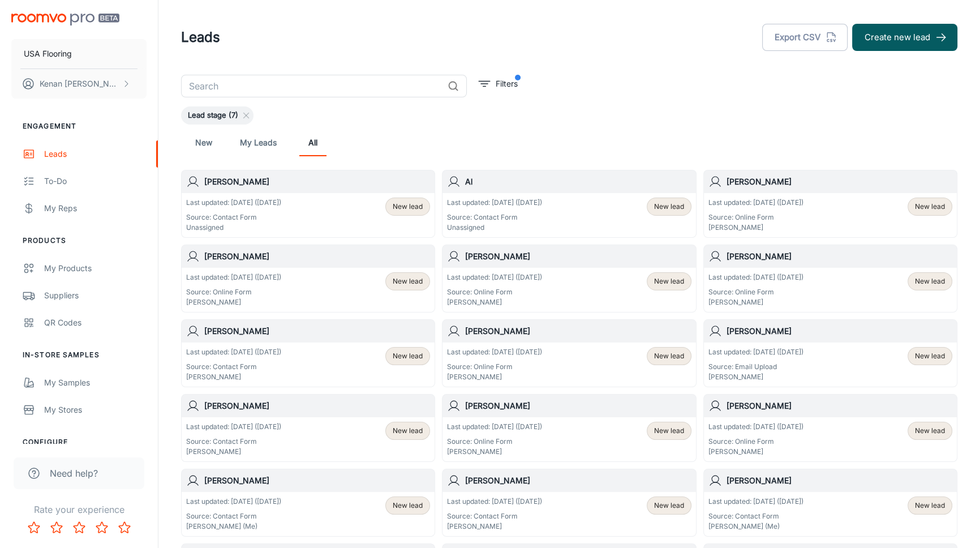  What do you see at coordinates (95, 269) in the screenshot?
I see `div: My Products` at bounding box center [95, 269].